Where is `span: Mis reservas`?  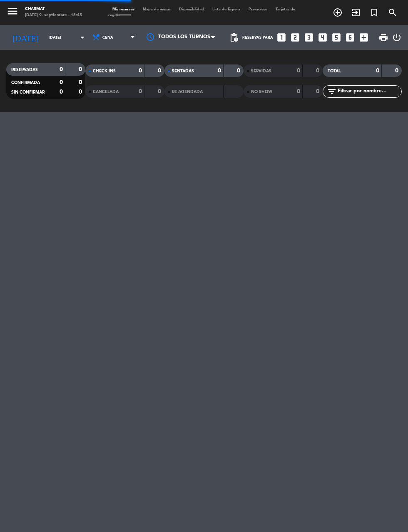
span: Mis reservas is located at coordinates (123, 9).